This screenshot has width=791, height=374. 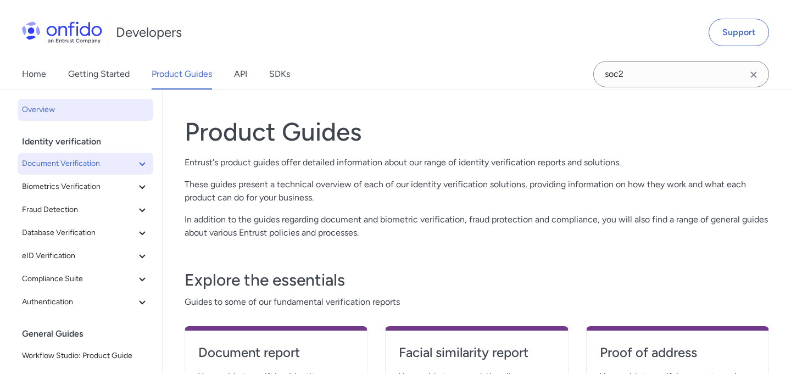 What do you see at coordinates (85, 187) in the screenshot?
I see `button: Biometrics Verification` at bounding box center [85, 187].